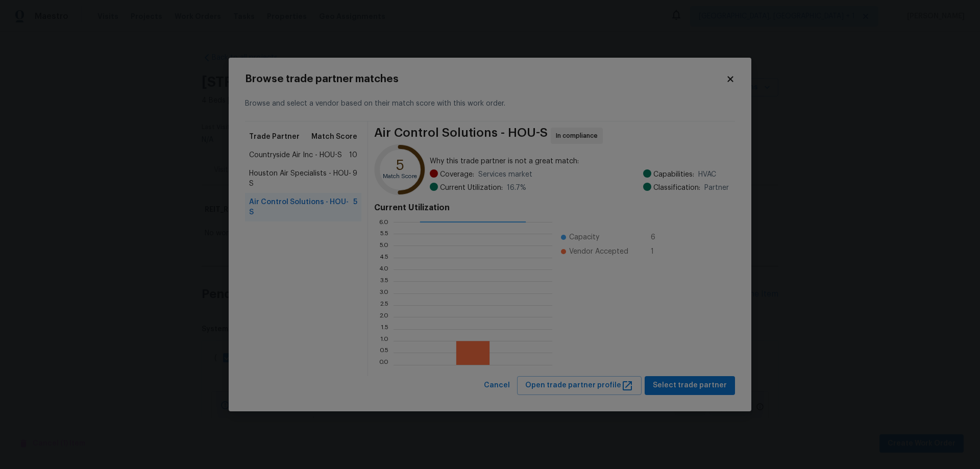 Image resolution: width=980 pixels, height=469 pixels. I want to click on text: 5.0, so click(383, 245).